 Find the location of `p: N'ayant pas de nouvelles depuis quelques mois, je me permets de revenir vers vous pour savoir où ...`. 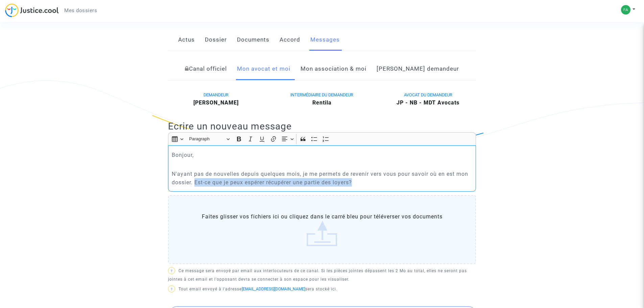

p: N'ayant pas de nouvelles depuis quelques mois, je me permets de revenir vers vous pour savoir où ... is located at coordinates (322, 178).